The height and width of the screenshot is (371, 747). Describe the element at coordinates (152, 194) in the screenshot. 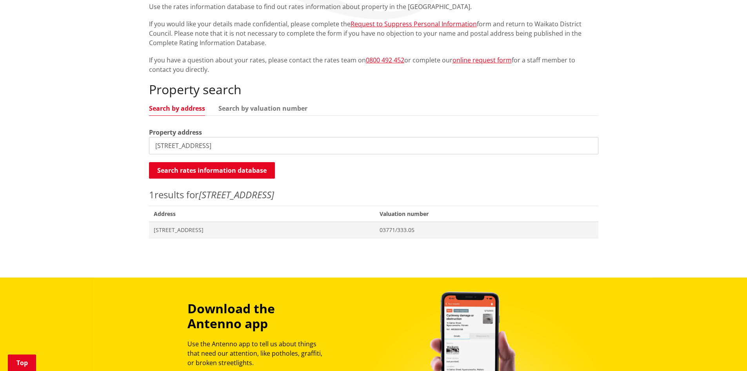

I see `span: 1` at that location.